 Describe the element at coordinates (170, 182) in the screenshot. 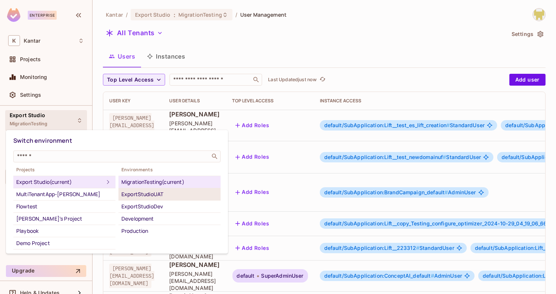

I see `div: MigrationTesting (current)` at that location.